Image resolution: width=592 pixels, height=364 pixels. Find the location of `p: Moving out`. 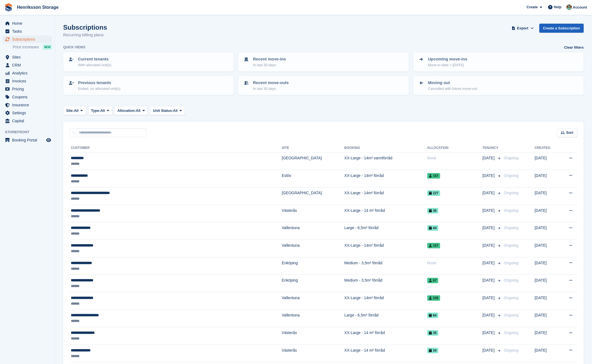

p: Moving out is located at coordinates (453, 82).